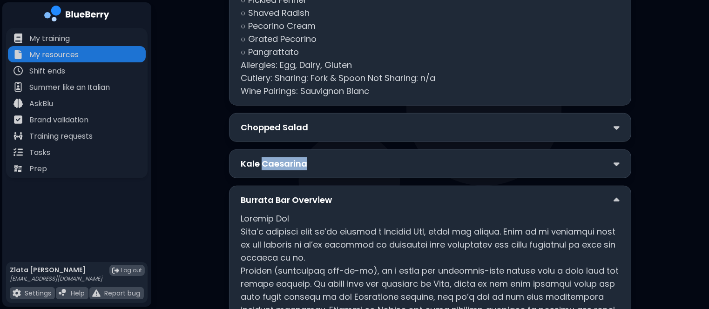 This screenshot has height=309, width=709. I want to click on p: Chopped Salad, so click(274, 127).